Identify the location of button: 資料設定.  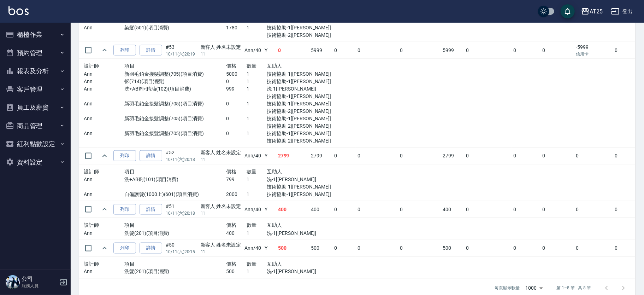
(35, 162).